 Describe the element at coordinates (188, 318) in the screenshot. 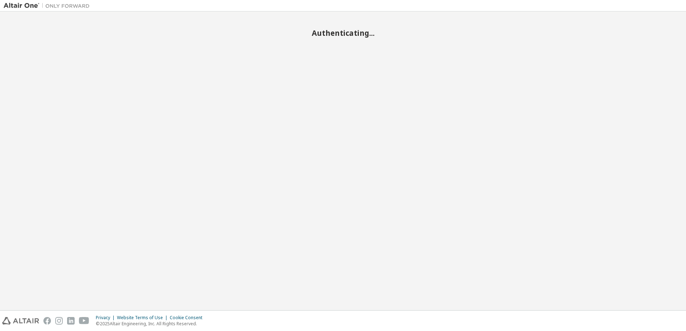

I see `div: Cookie Consent` at that location.